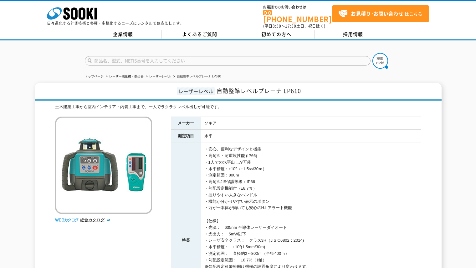 The image size is (476, 268). Describe the element at coordinates (277, 26) in the screenshot. I see `span: 8:50` at that location.